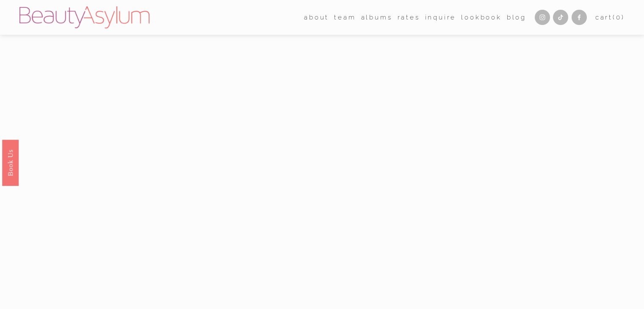  What do you see at coordinates (85, 17) in the screenshot?
I see `img: Beauty Asylum | Bridal Hair &amp; Makeup Charlotte &amp; Atlanta` at bounding box center [85, 17].